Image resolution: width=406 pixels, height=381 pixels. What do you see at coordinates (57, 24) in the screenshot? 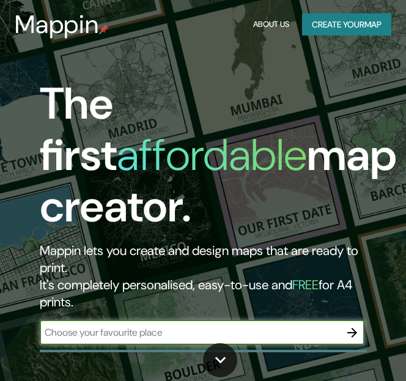
I see `h3: Mappin` at bounding box center [57, 24].